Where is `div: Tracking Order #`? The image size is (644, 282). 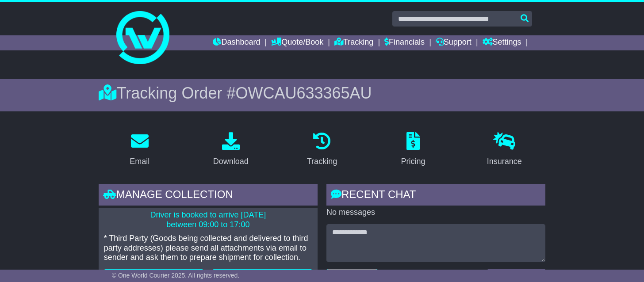
div: Tracking Order # is located at coordinates (322, 93).